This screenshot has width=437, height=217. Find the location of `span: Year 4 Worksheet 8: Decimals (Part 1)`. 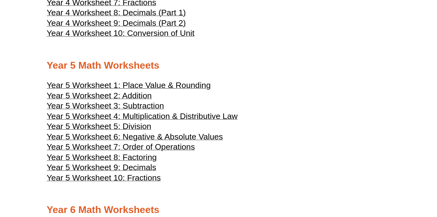

span: Year 4 Worksheet 8: Decimals (Part 1) is located at coordinates (116, 13).